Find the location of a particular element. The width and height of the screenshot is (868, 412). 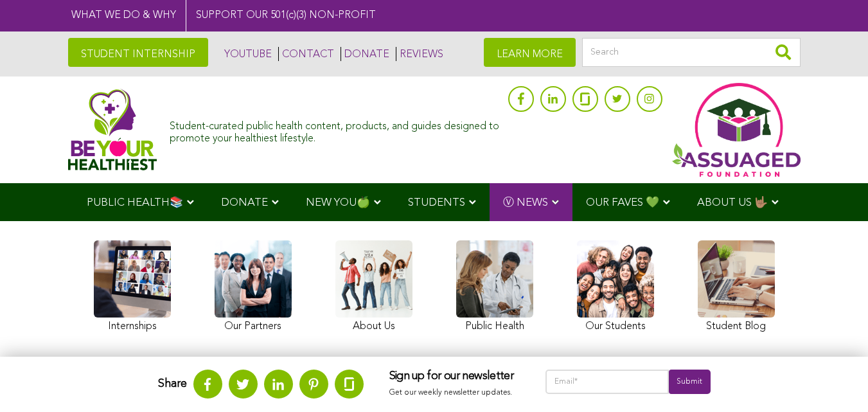

a: YOUTUBE is located at coordinates (246, 54).